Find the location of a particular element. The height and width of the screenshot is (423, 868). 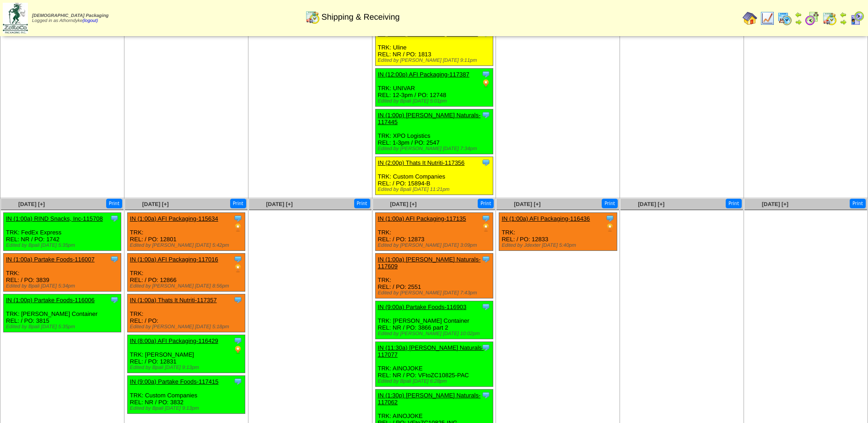

div: TRK: REL: / PO: is located at coordinates (185, 314).